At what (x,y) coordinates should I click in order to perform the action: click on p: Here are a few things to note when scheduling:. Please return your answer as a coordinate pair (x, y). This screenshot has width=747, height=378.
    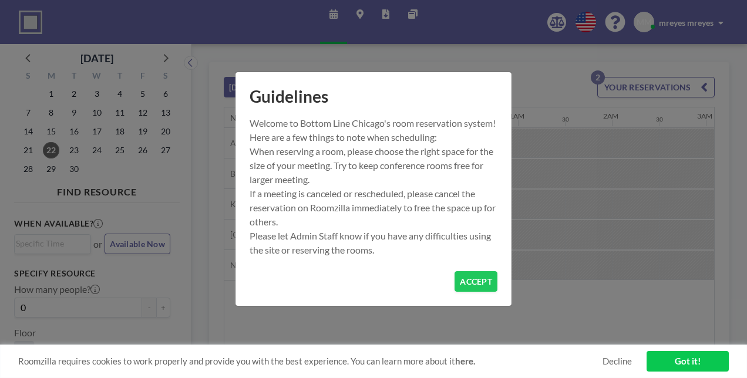
    Looking at the image, I should click on (373, 137).